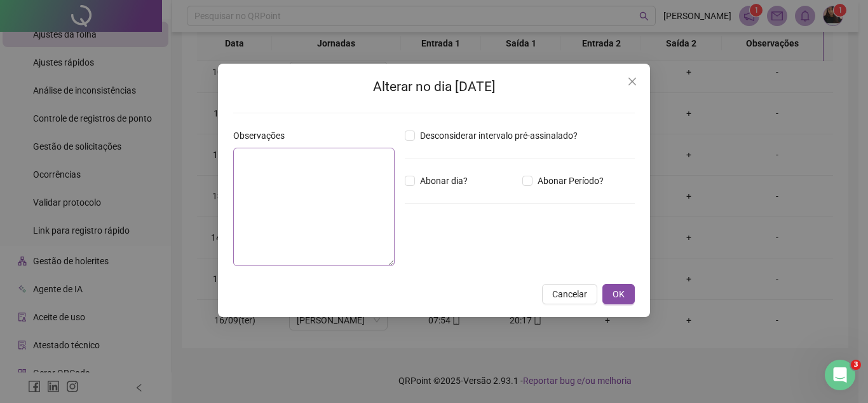 The width and height of the screenshot is (868, 403). I want to click on span: Abonar Período?, so click(570, 180).